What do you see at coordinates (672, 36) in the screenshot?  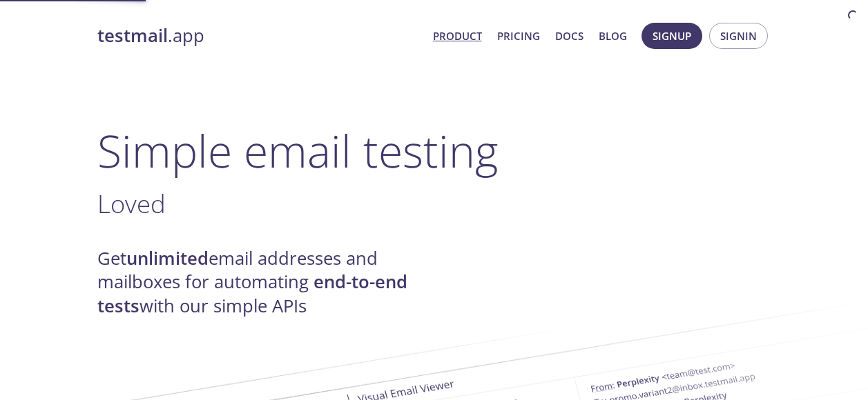 I see `span: Signup` at bounding box center [672, 36].